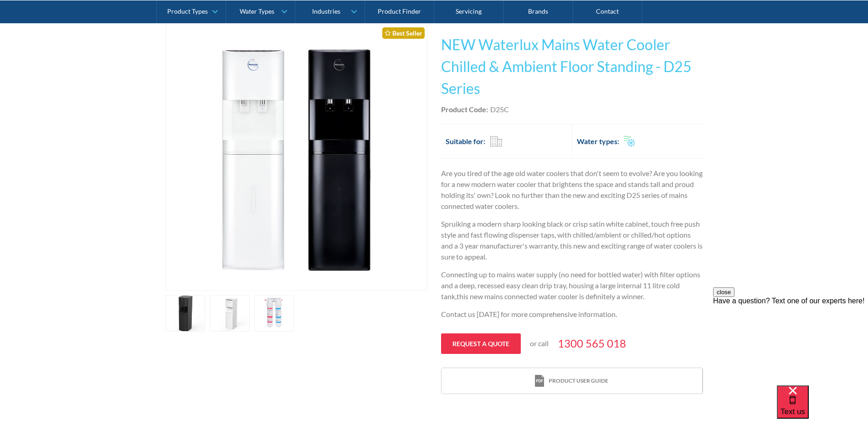  What do you see at coordinates (572, 240) in the screenshot?
I see `p: Spruiking a modern sharp looking black or crisp satin white cabinet, touch free push style and fa...` at bounding box center [572, 240].